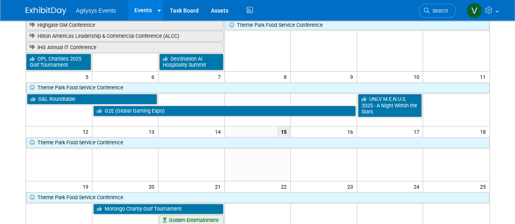 The height and width of the screenshot is (224, 515). What do you see at coordinates (437, 11) in the screenshot?
I see `a: Search` at bounding box center [437, 11].